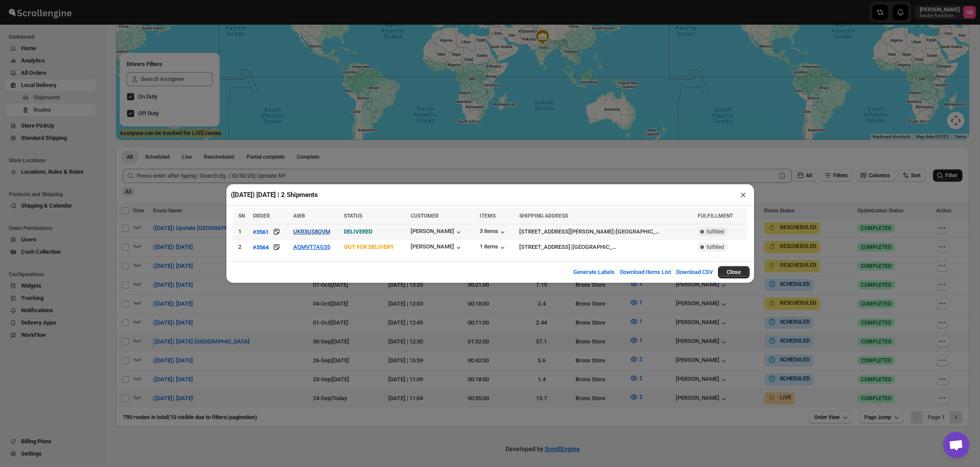 The width and height of the screenshot is (980, 467). Describe the element at coordinates (594, 272) in the screenshot. I see `button: Generate Labels` at that location.